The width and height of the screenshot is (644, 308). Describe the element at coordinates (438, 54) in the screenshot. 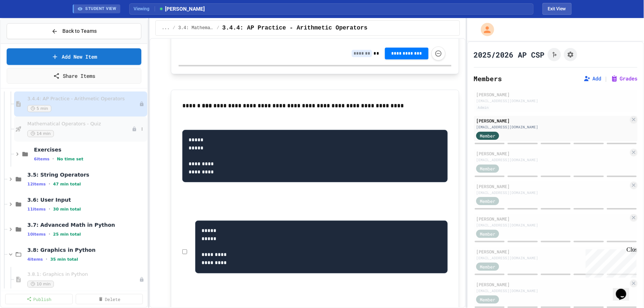

I see `button: Force resubmission of student's answer (Admin only)` at that location.